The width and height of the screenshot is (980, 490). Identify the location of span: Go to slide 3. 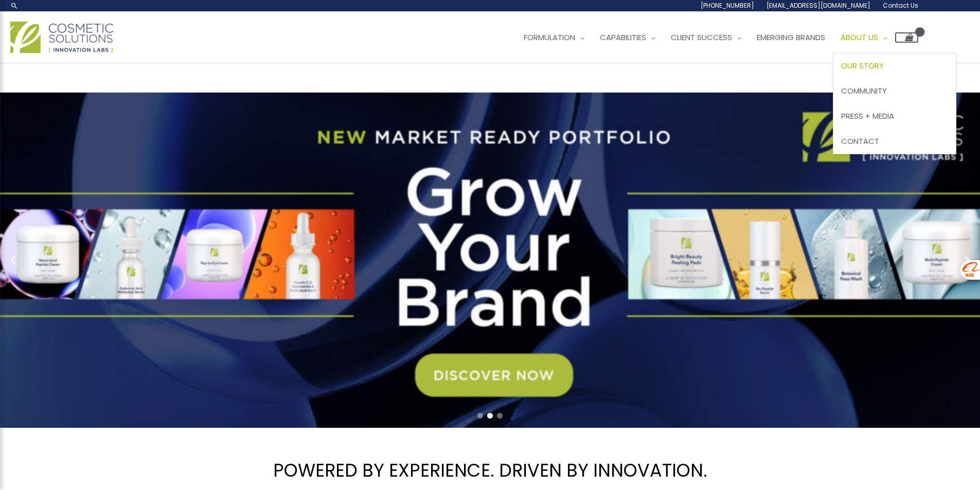
(500, 416).